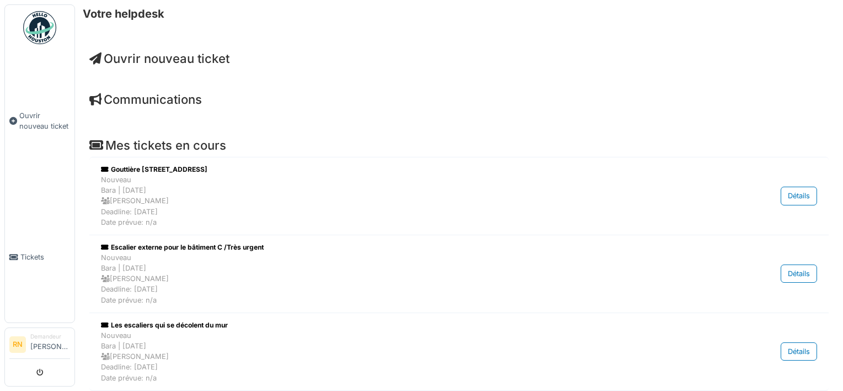 The image size is (843, 391). Describe the element at coordinates (459, 145) in the screenshot. I see `h4: Mes tickets en cours` at that location.